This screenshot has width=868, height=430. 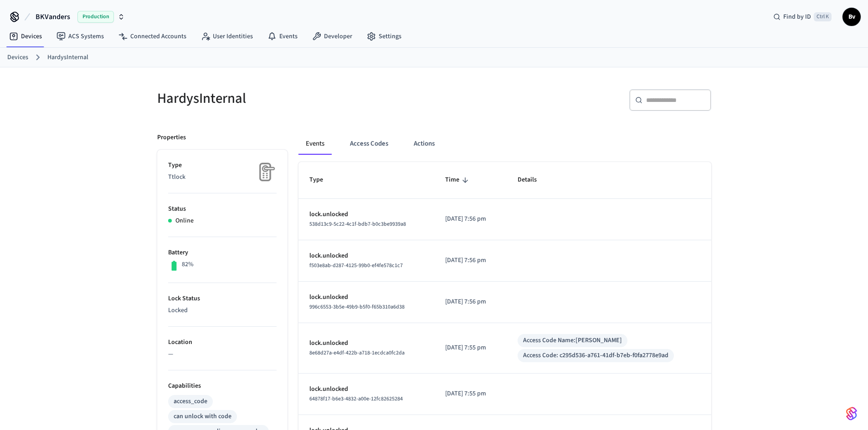 What do you see at coordinates (322, 180) in the screenshot?
I see `span: Type` at bounding box center [322, 180].